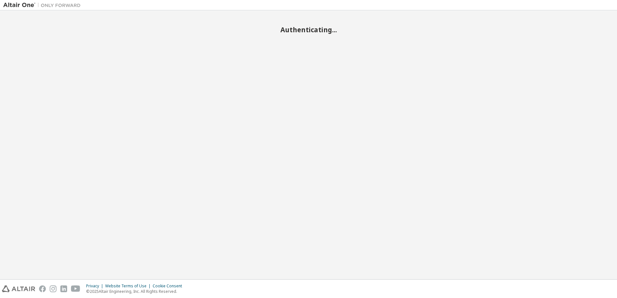 This screenshot has height=298, width=617. Describe the element at coordinates (18, 289) in the screenshot. I see `img: altair_logo.svg` at that location.